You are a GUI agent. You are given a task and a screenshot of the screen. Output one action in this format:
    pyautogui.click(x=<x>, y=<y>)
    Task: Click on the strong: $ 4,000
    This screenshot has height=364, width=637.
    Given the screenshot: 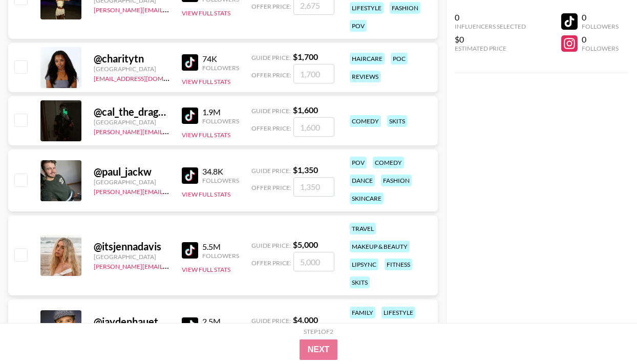 What is the action you would take?
    pyautogui.click(x=305, y=320)
    